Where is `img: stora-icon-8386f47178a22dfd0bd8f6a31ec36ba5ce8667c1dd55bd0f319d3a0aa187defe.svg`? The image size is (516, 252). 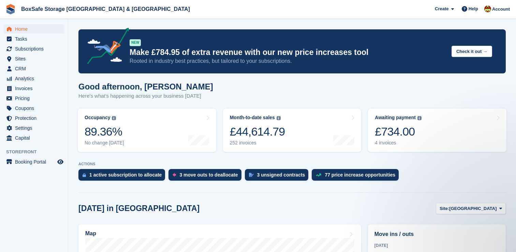 img: stora-icon-8386f47178a22dfd0bd8f6a31ec36ba5ce8667c1dd55bd0f319d3a0aa187defe.svg is located at coordinates (11, 9).